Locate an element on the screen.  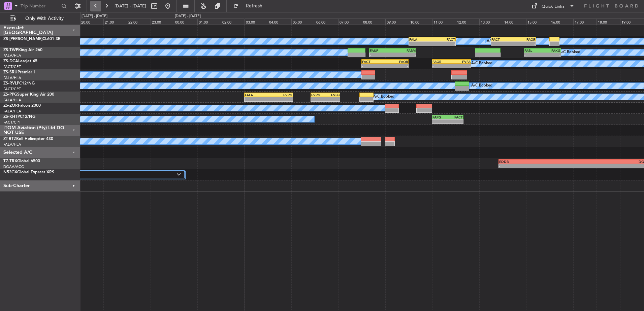
div: 03:00 is located at coordinates (257, 21).